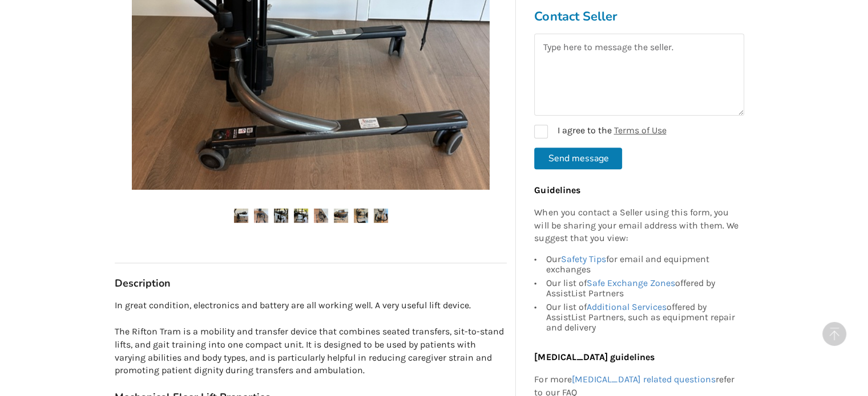 This screenshot has width=868, height=396. What do you see at coordinates (626, 307) in the screenshot?
I see `a: Additional Services` at bounding box center [626, 307].